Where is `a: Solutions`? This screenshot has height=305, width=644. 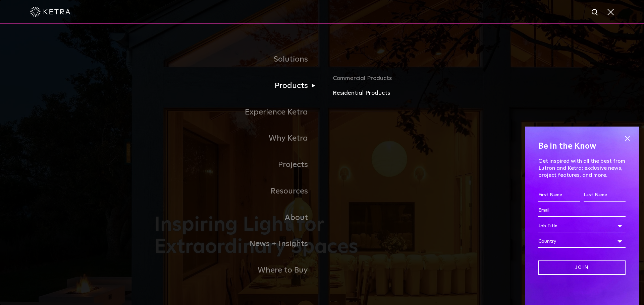
a: Solutions is located at coordinates (238, 59).